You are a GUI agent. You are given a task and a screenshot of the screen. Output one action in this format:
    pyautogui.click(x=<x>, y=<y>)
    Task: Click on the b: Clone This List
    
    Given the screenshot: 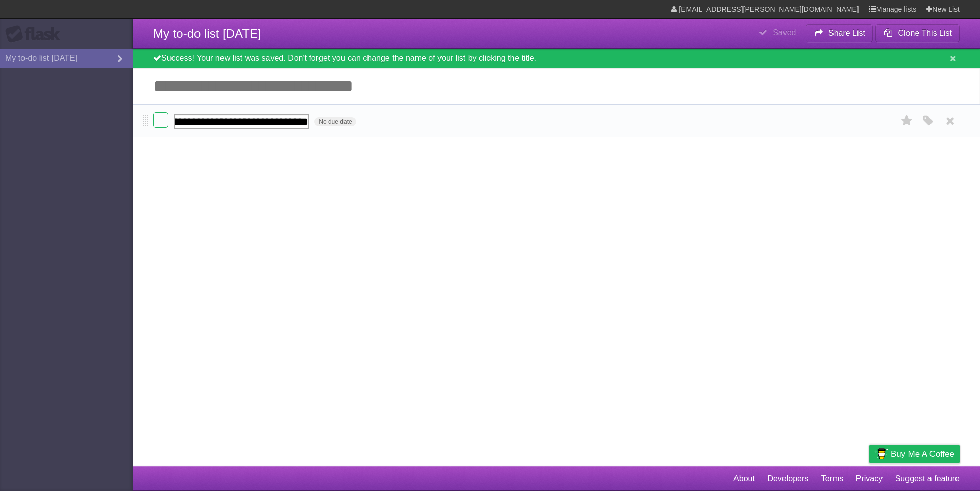 What is the action you would take?
    pyautogui.click(x=925, y=33)
    